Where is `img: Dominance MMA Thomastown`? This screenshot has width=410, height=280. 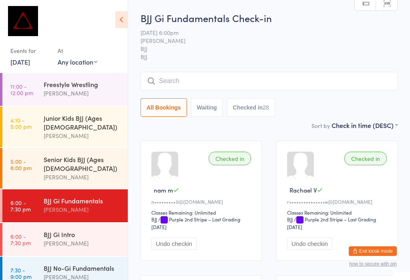 img: Dominance MMA Thomastown is located at coordinates (23, 21).